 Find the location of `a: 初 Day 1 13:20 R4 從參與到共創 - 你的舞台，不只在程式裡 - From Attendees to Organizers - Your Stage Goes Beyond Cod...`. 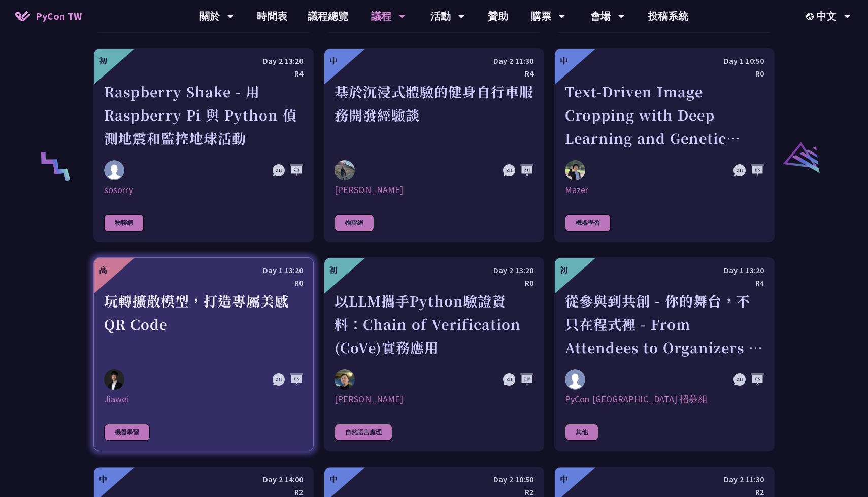

a: 初 Day 1 13:20 R4 從參與到共創 - 你的舞台，不只在程式裡 - From Attendees to Organizers - Your Stage Goes Beyond Cod... is located at coordinates (664, 355).